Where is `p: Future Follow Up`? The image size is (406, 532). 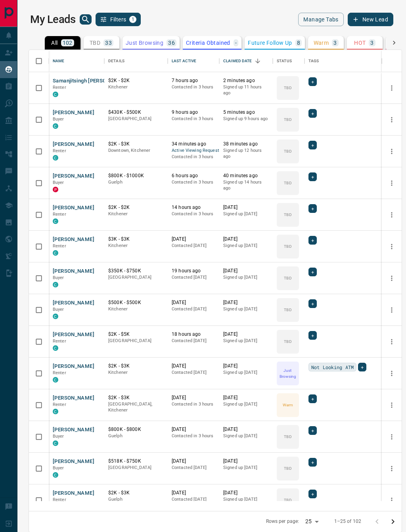 p: Future Follow Up is located at coordinates (270, 43).